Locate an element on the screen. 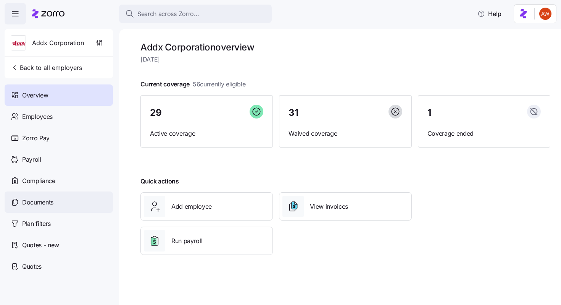  span: Documents is located at coordinates (38, 202).